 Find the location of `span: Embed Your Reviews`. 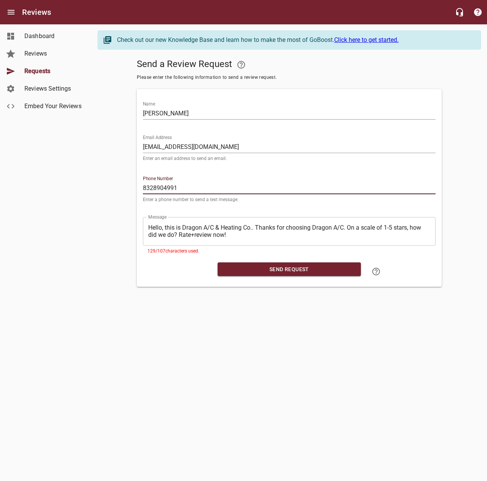

span: Embed Your Reviews is located at coordinates (53, 106).